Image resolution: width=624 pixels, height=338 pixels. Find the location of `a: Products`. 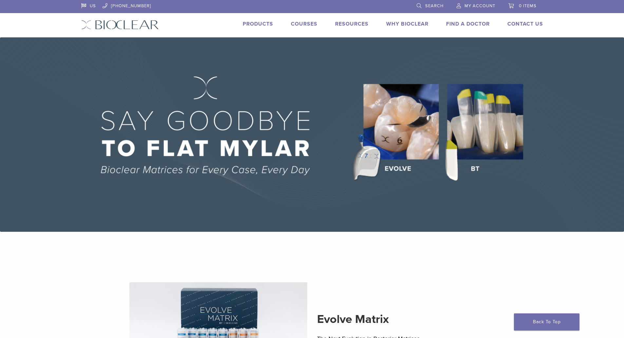

a: Products is located at coordinates (258, 24).